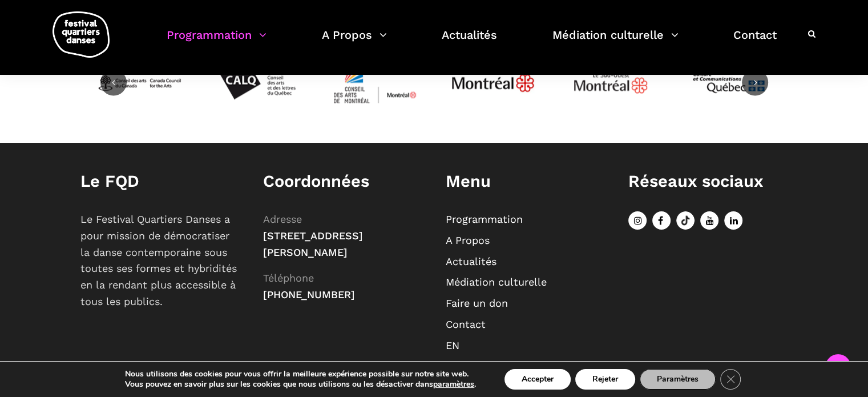  I want to click on h1: Le FQD, so click(161, 181).